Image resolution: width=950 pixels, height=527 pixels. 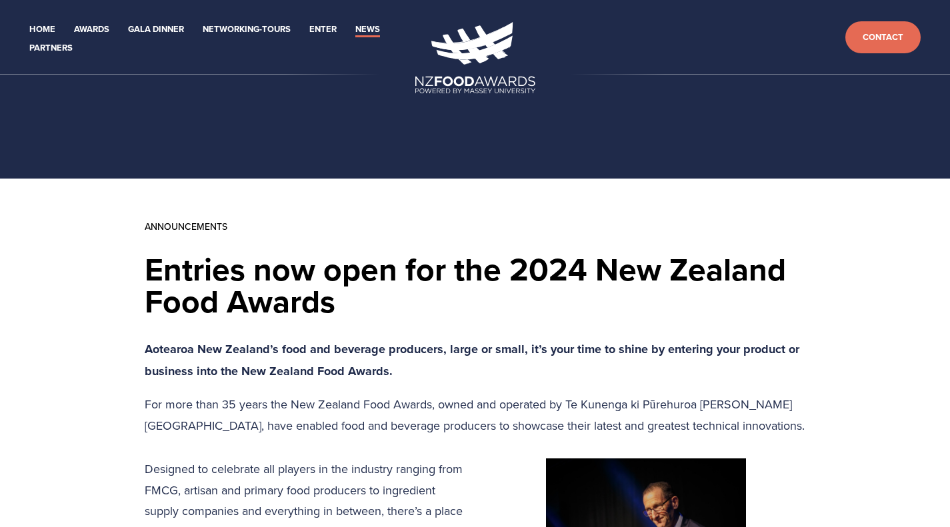 I want to click on h1: Entries now open for the 2024 New Zealand Food Awards, so click(x=475, y=285).